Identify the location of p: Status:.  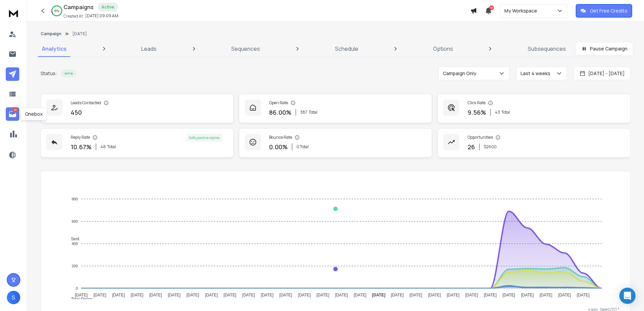
(49, 73).